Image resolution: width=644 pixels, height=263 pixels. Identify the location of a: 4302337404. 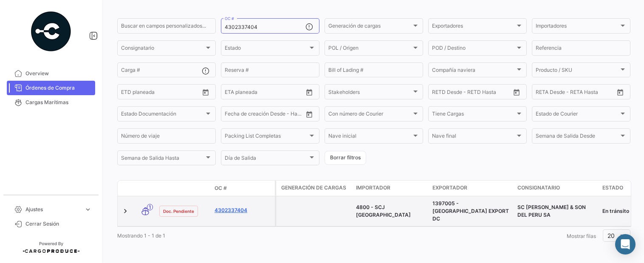
(243, 210).